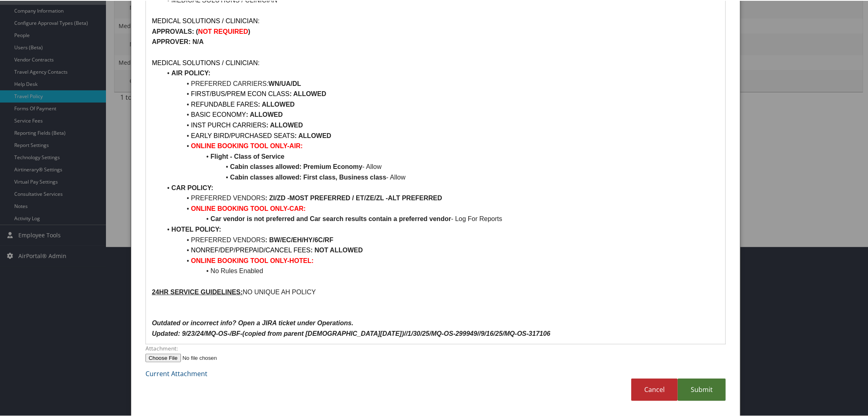  What do you see at coordinates (243, 135) in the screenshot?
I see `span: EARLY BIRD/PURCHASED SEATS` at bounding box center [243, 135].